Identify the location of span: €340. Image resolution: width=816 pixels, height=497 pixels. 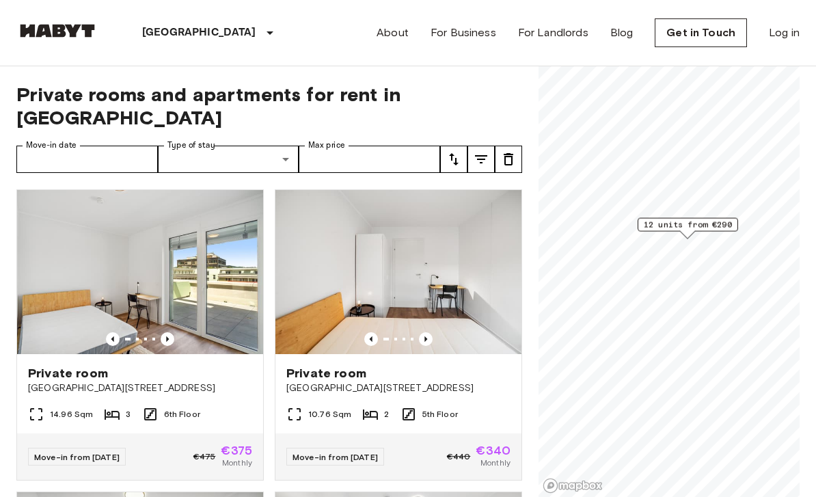
(493, 450).